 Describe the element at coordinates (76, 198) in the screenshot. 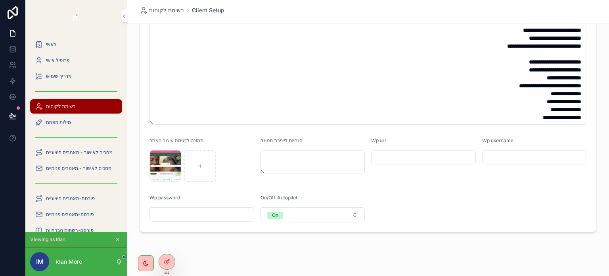

I see `a: פורסם-מאמרים חיצוניים` at that location.